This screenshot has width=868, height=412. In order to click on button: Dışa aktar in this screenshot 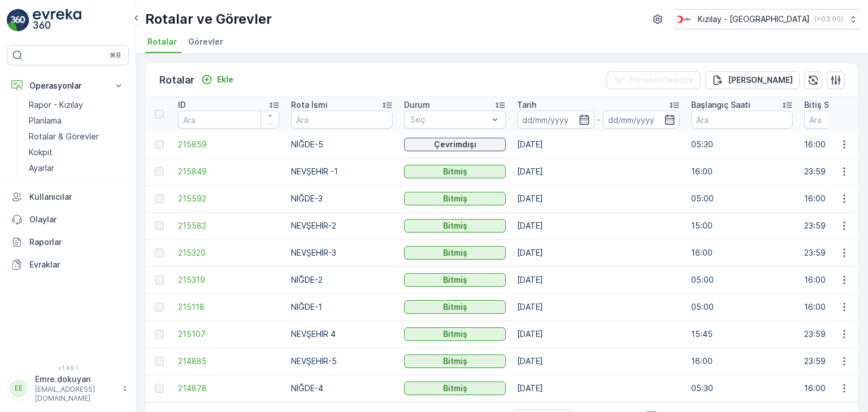, I will do `click(752, 80)`.